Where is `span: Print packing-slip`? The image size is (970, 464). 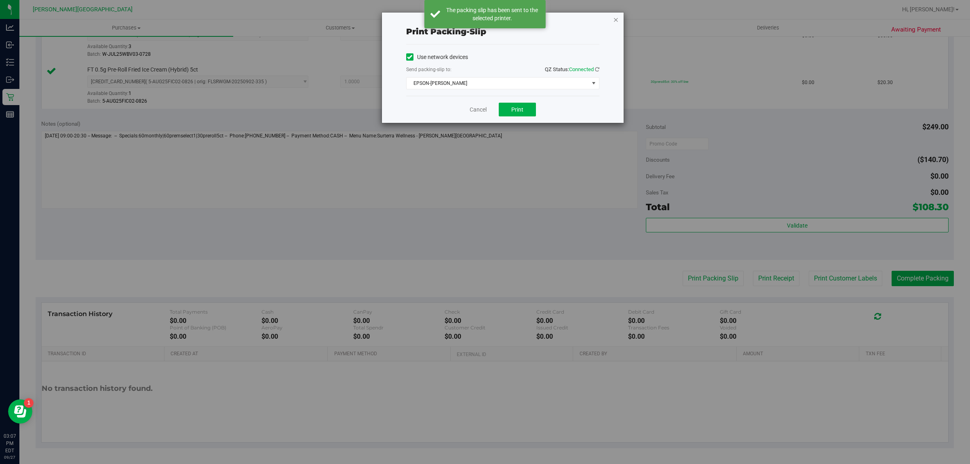
span: Print packing-slip is located at coordinates (446, 32).